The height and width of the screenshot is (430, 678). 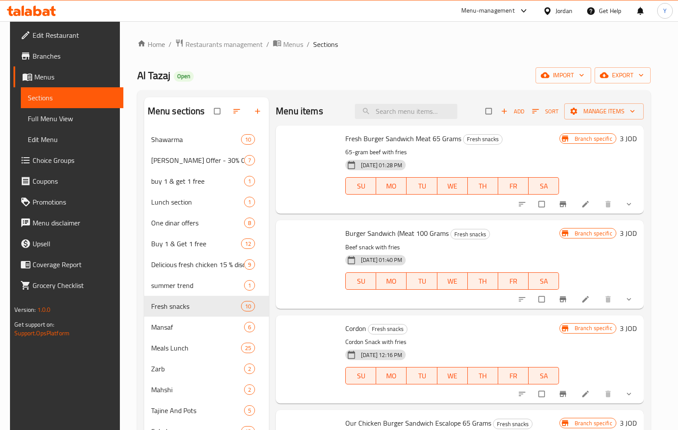 What do you see at coordinates (198, 410) in the screenshot?
I see `span: Tajine And Pots` at bounding box center [198, 410].